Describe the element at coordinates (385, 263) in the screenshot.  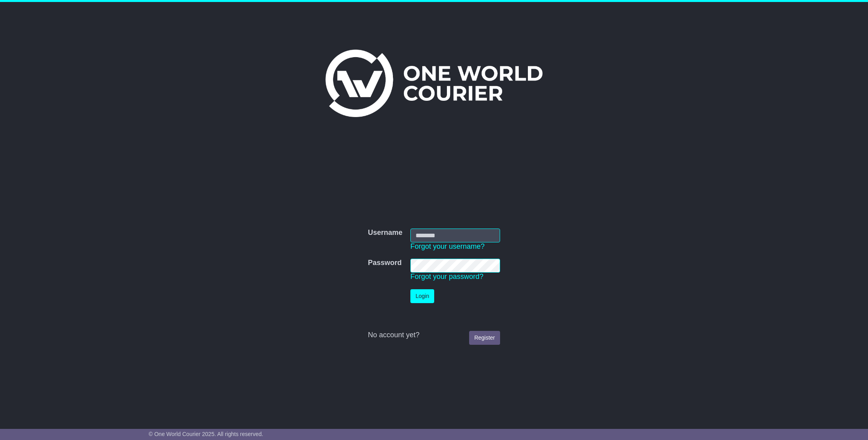
I see `label: Password` at that location.